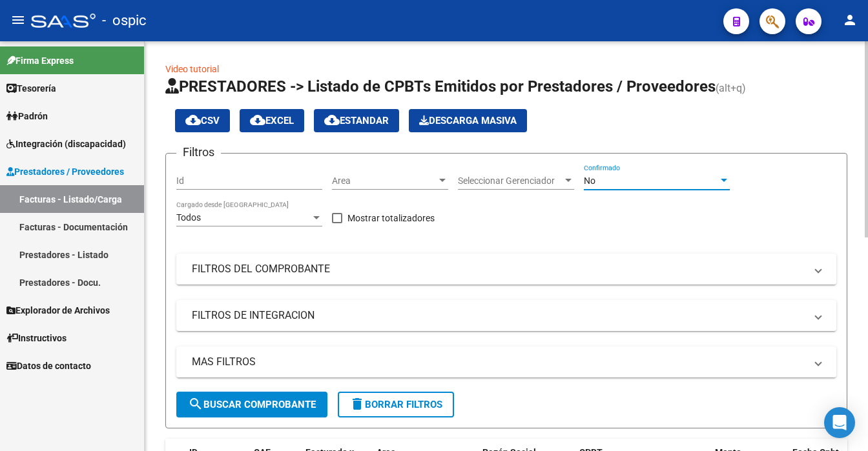 The width and height of the screenshot is (868, 451). I want to click on button: Buscar Comprobante, so click(252, 405).